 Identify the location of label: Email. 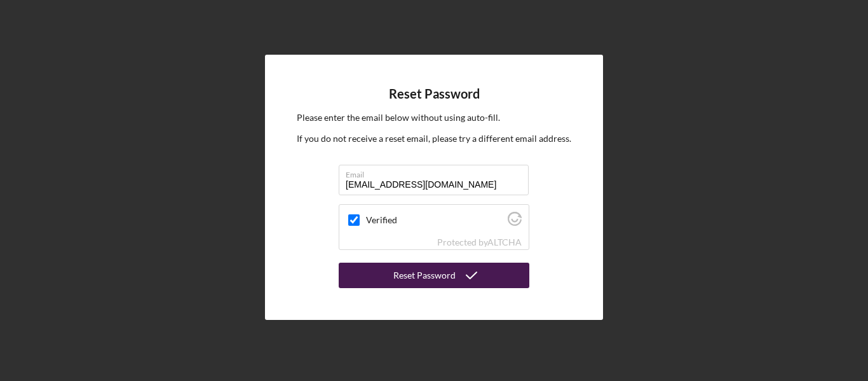
(437, 172).